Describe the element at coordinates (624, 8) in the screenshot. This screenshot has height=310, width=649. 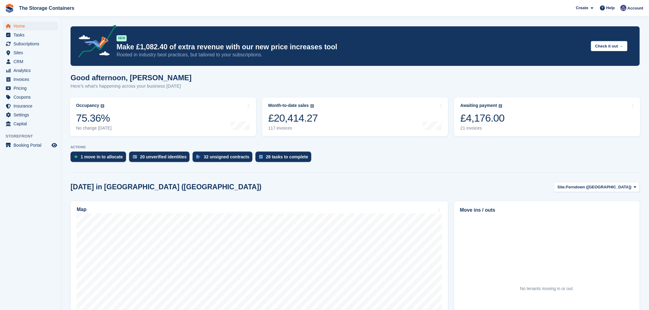
I see `img: Dan Excell` at that location.